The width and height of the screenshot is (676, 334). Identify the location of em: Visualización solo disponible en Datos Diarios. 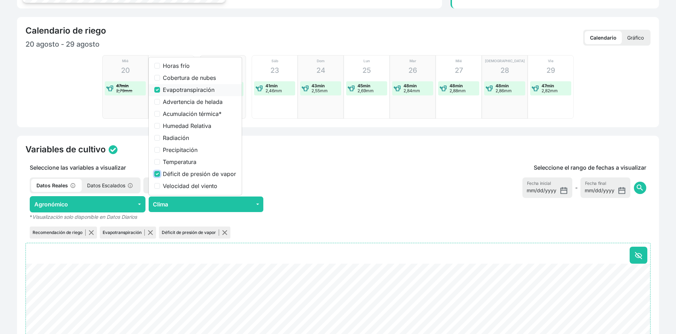
(85, 217).